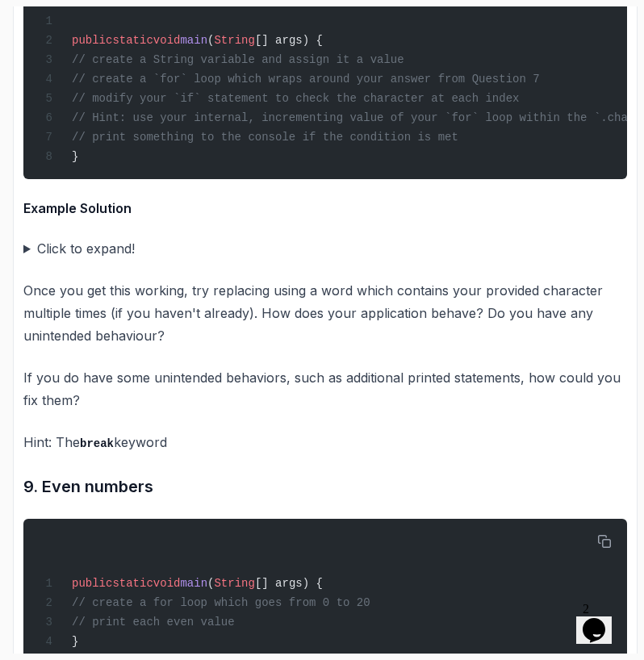 This screenshot has height=660, width=644. I want to click on span: // create a for loop which goes from 0 to 20, so click(221, 603).